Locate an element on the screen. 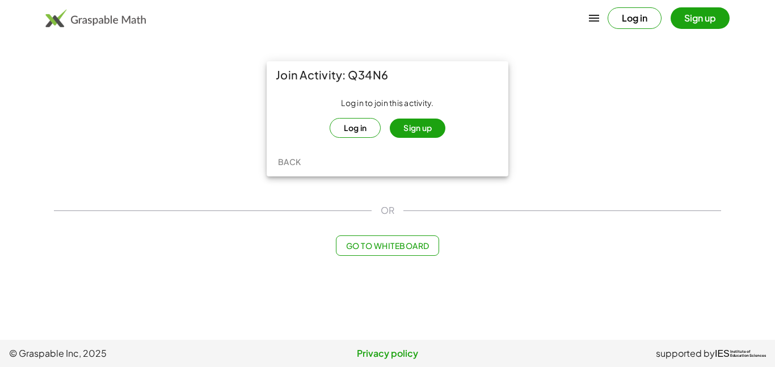 Image resolution: width=775 pixels, height=367 pixels. button: Go to Whiteboard is located at coordinates (387, 246).